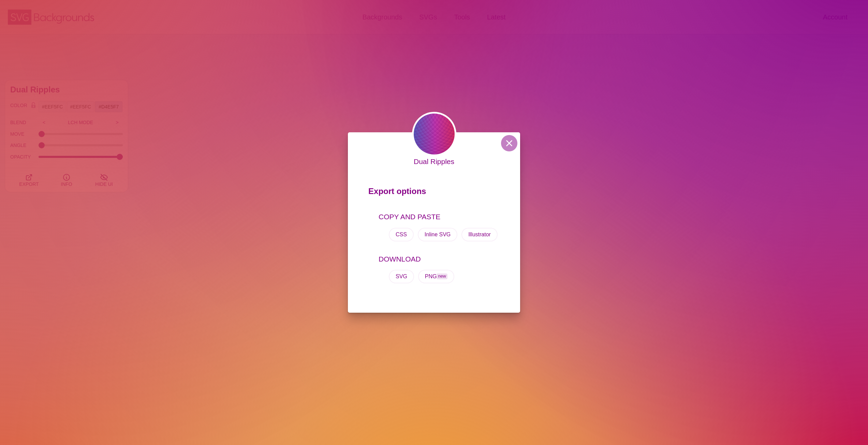  What do you see at coordinates (434, 162) in the screenshot?
I see `p: Dual Ripples` at bounding box center [434, 162].